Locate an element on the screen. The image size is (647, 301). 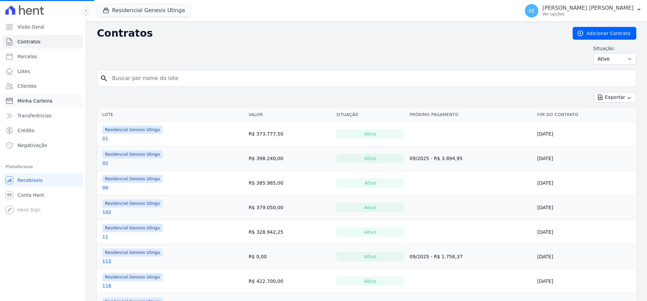
th: Próximo Pagamento is located at coordinates (470, 115).